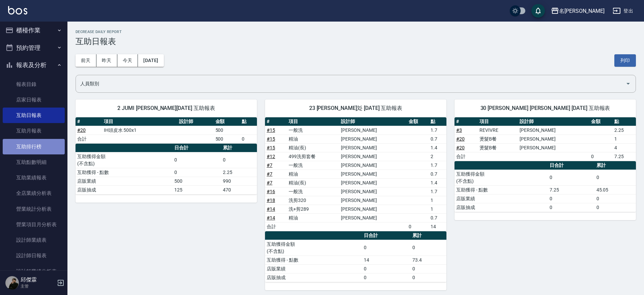 This screenshot has width=644, height=295. I want to click on h3: 互助日報表, so click(356, 41).